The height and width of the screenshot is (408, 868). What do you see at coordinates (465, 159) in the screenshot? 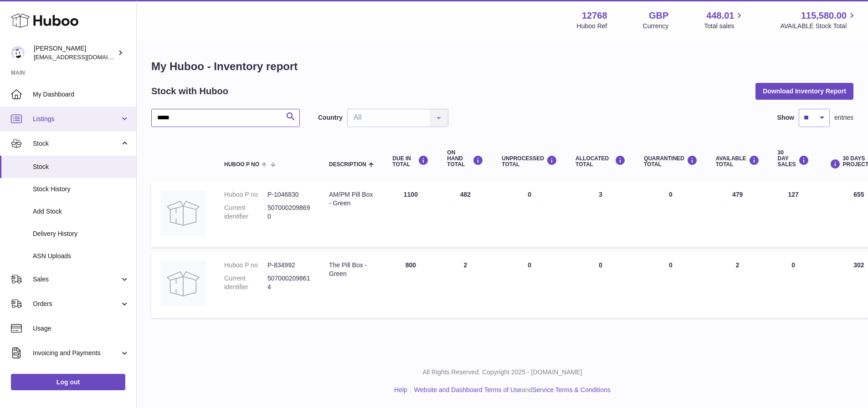
I see `div: ON HAND Total` at bounding box center [465, 159].